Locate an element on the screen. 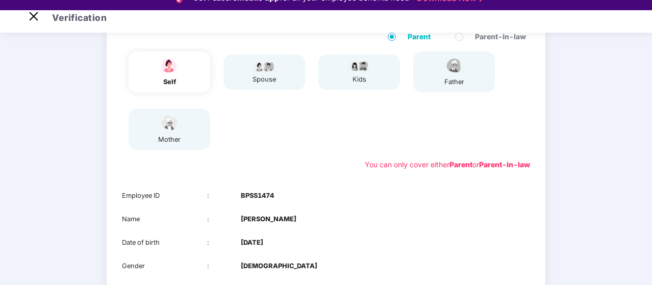  div: Employee ID is located at coordinates (164, 196).